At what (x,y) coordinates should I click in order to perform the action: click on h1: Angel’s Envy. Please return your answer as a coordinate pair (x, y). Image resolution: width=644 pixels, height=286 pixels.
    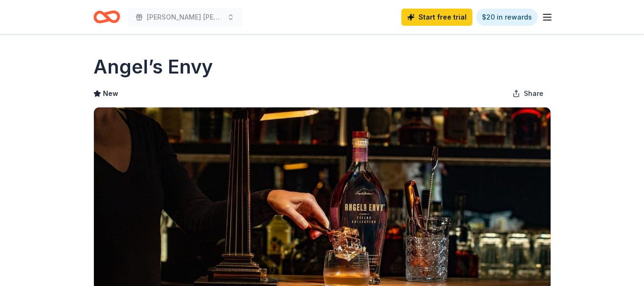
    Looking at the image, I should click on (153, 67).